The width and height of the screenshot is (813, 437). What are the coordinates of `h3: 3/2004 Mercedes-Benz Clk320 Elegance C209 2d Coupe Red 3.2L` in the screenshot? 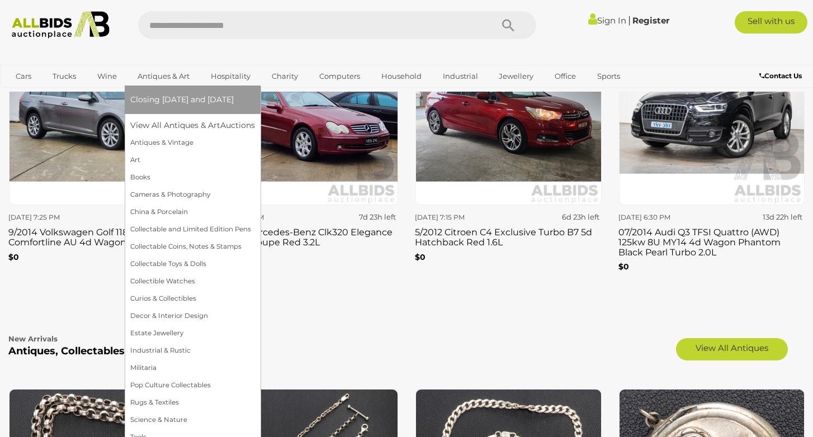 It's located at (305, 236).